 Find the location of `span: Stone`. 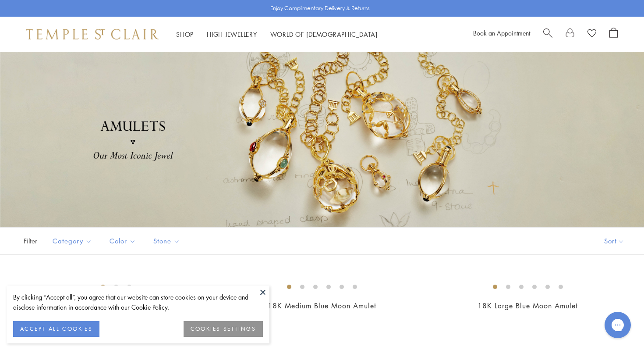

span: Stone is located at coordinates (168, 241).